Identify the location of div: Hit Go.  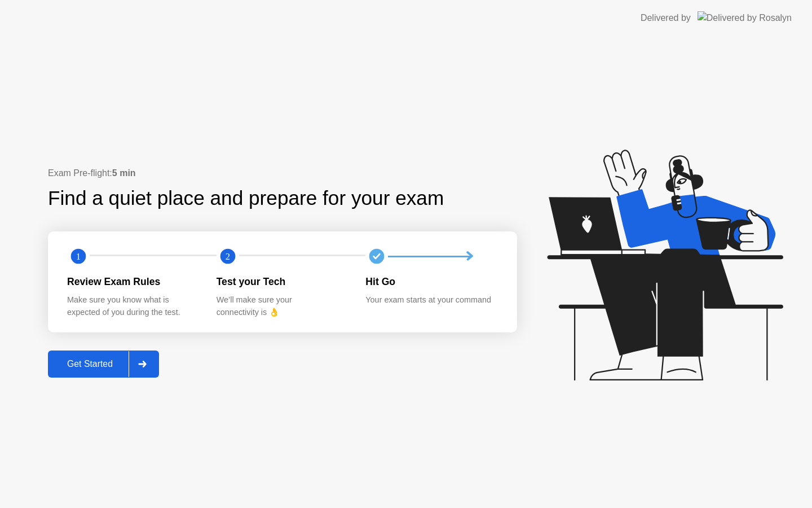
(430, 281).